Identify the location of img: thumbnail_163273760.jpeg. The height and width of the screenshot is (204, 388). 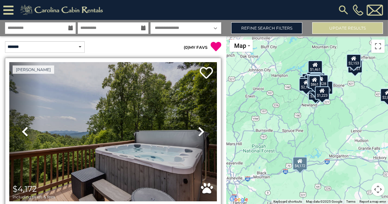
(113, 132).